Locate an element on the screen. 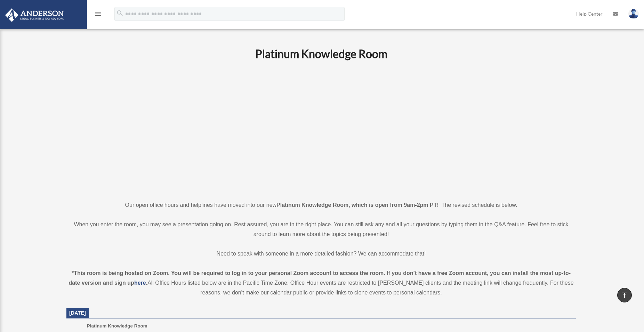  strong: here is located at coordinates (140, 283).